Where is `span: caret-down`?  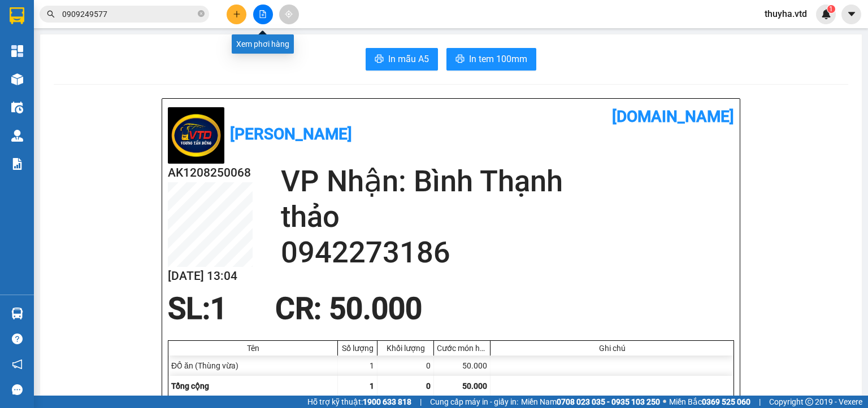 span: caret-down is located at coordinates (851, 14).